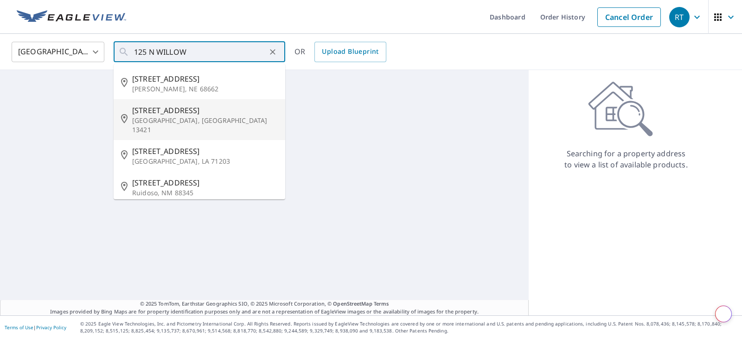 This screenshot has height=339, width=742. Describe the element at coordinates (51, 328) in the screenshot. I see `a: Privacy Policy` at that location.